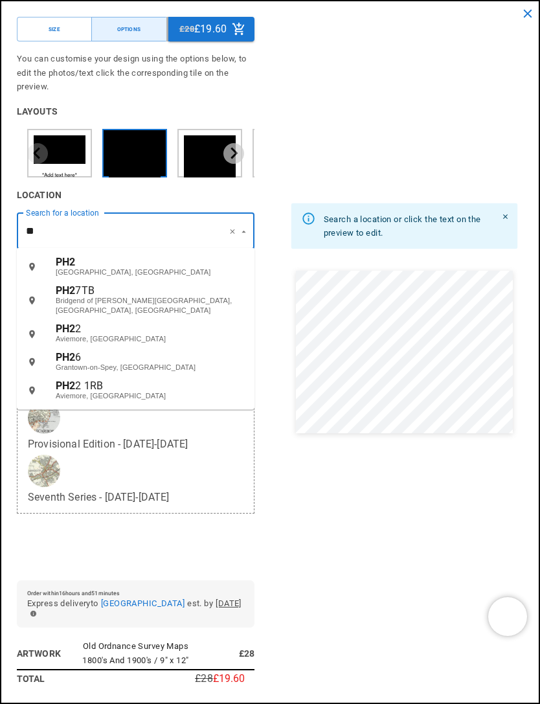 This screenshot has width=540, height=704. Describe the element at coordinates (63, 604) in the screenshot. I see `span: Express delivery to` at that location.